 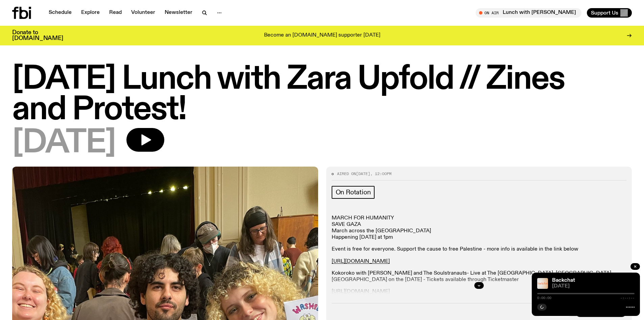 I want to click on a: Backchat, so click(x=564, y=280).